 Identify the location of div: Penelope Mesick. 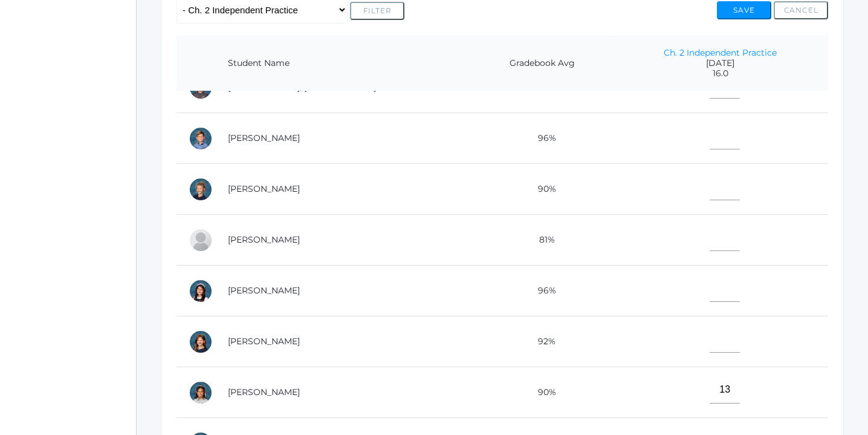
(201, 291).